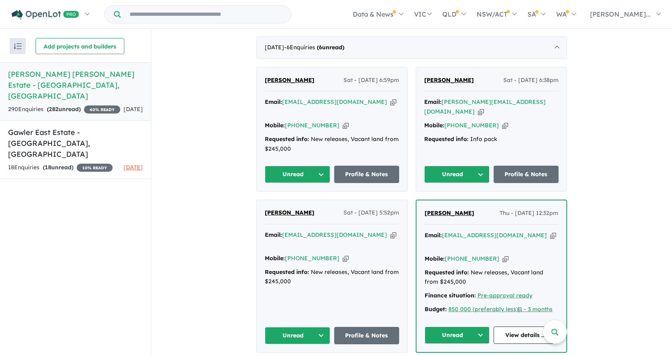 The image size is (672, 356). I want to click on img: Openlot PRO Logo White, so click(45, 15).